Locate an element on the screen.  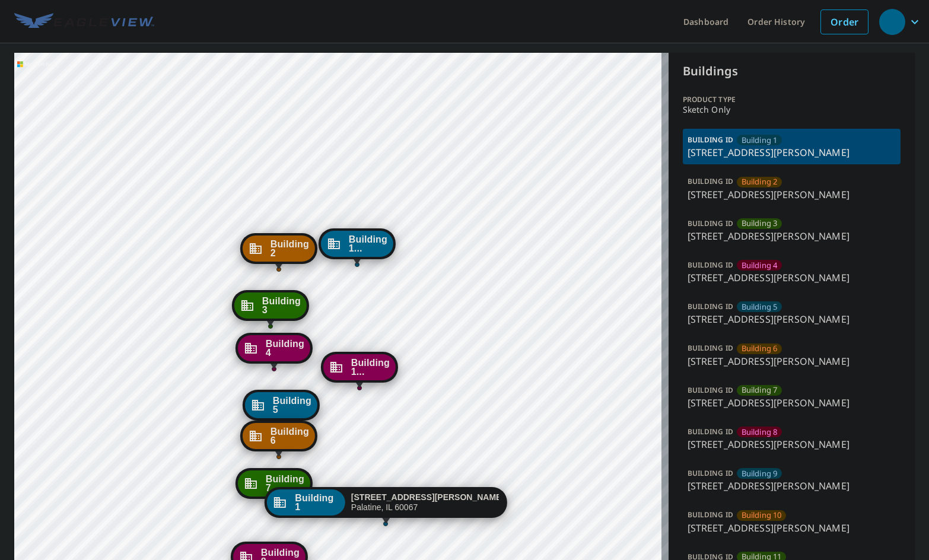
div: Dropped pin, building Building 3, Commercial property, 42 North Smith Street Palatine, IL 60067 is located at coordinates (270, 309).